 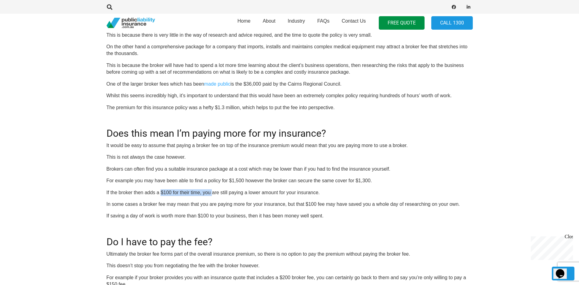 What do you see at coordinates (290, 204) in the screenshot?
I see `p: In some cases a broker fee may mean that you are paying more for your insurance, but that $100 fe...` at bounding box center [290, 204].